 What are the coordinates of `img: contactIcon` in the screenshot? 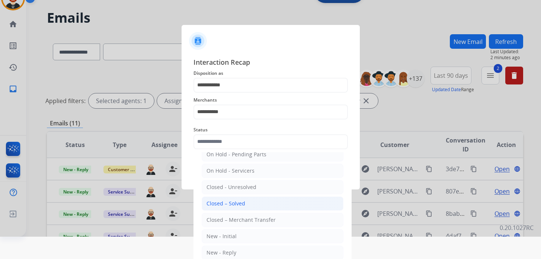 It's located at (198, 41).